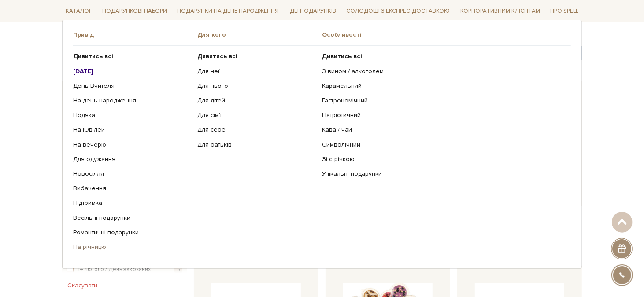 The image size is (644, 297). What do you see at coordinates (179, 269) in the screenshot?
I see `span: 5` at bounding box center [179, 269].